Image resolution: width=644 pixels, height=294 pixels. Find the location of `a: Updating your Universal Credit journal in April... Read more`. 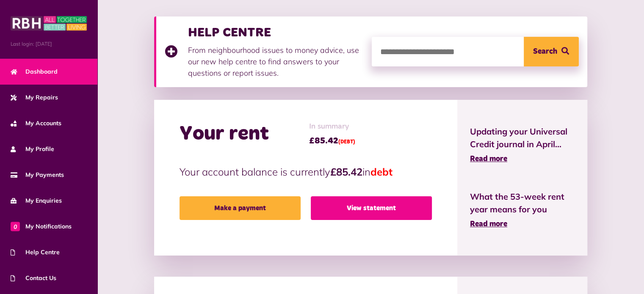

a: Updating your Universal Credit journal in April... Read more is located at coordinates (522, 145).